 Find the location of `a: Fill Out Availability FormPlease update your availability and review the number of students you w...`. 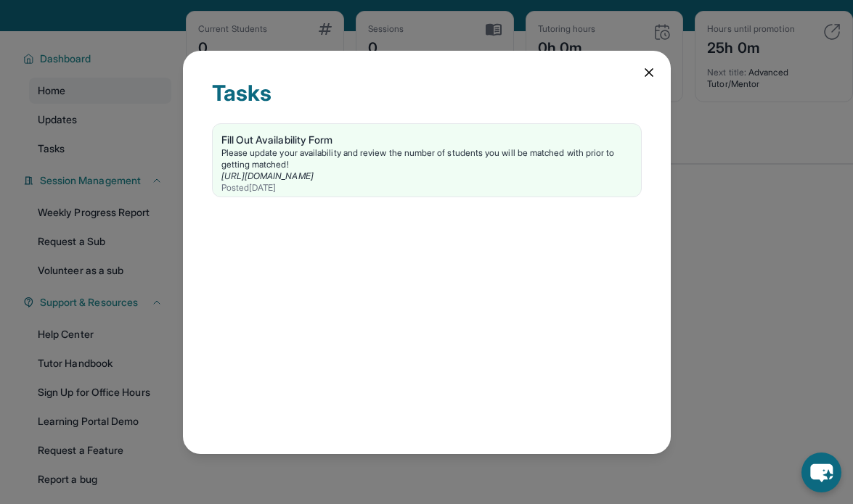

a: Fill Out Availability FormPlease update your availability and review the number of students you w... is located at coordinates (427, 161).